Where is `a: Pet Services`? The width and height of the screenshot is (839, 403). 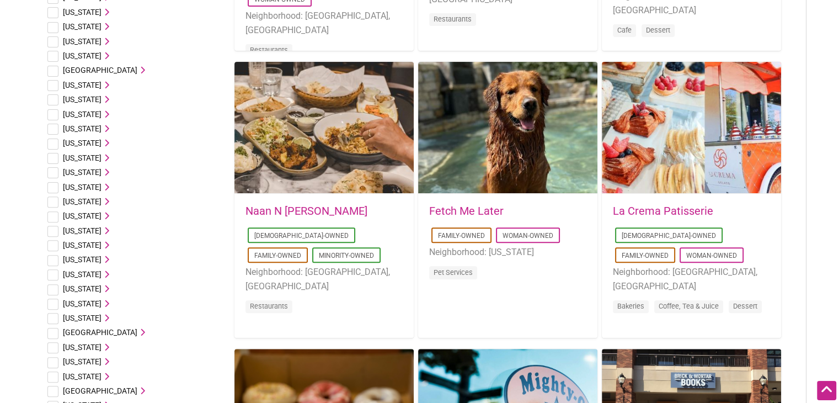 a: Pet Services is located at coordinates (453, 272).